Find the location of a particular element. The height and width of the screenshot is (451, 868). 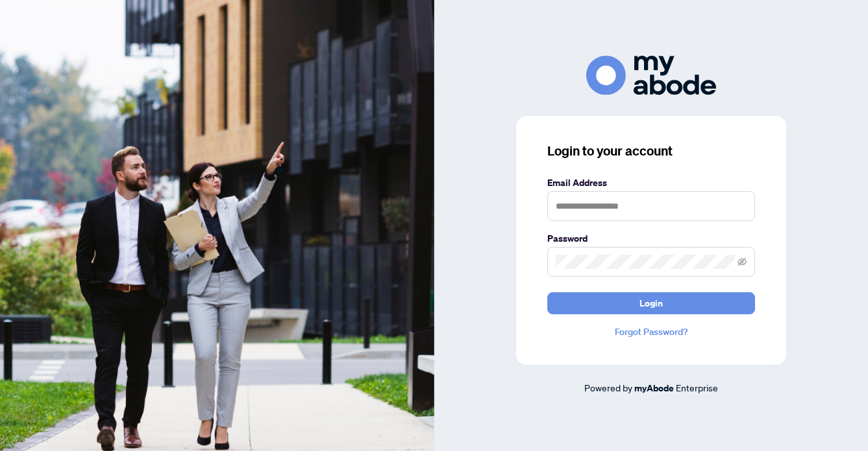

h3: Login to your account is located at coordinates (651, 151).